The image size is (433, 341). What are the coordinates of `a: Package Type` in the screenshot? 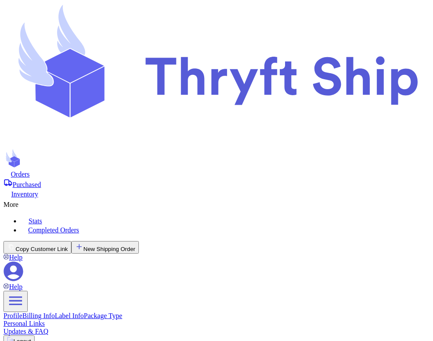 It's located at (103, 315).